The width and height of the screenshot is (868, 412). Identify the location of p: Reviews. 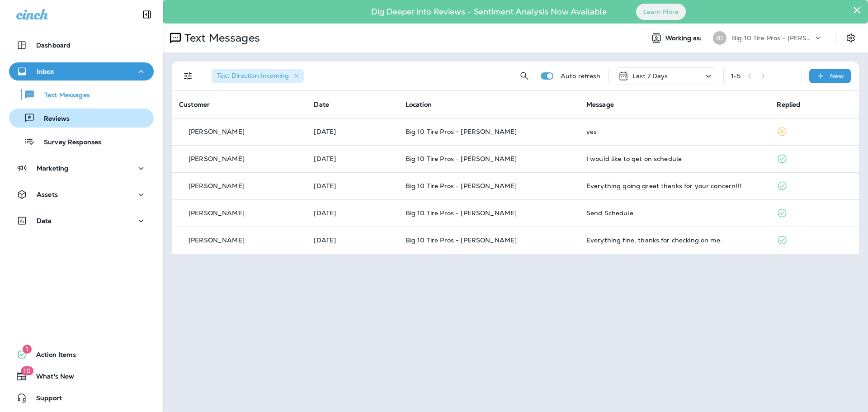
(52, 119).